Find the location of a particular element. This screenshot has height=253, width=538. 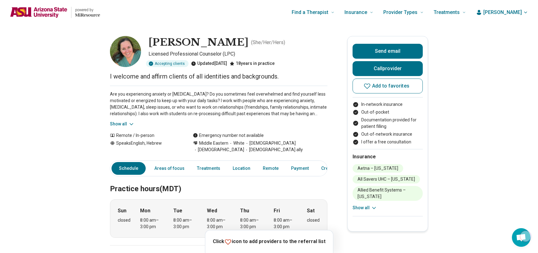

span: Insurance is located at coordinates (356, 12).